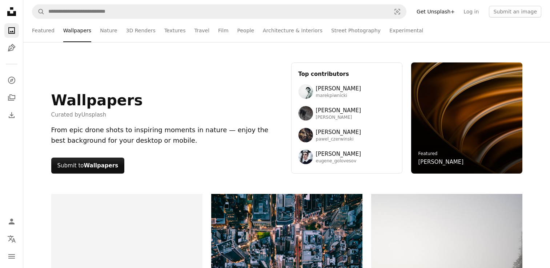  I want to click on a: Experimental, so click(406, 31).